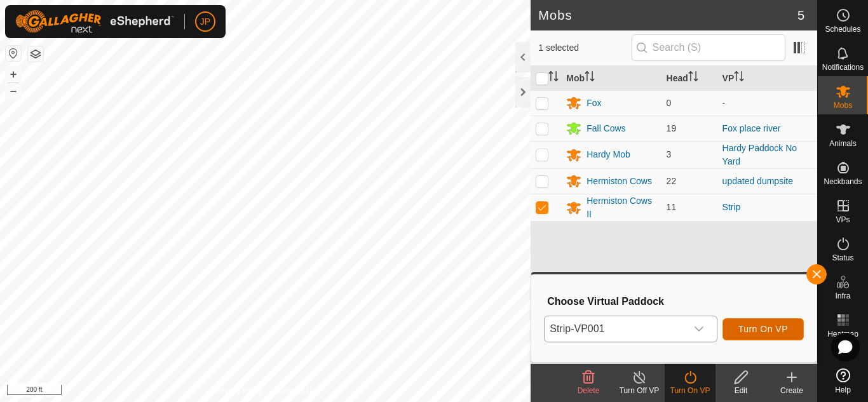 This screenshot has width=868, height=402. What do you see at coordinates (671, 181) in the screenshot?
I see `span: 22` at bounding box center [671, 181].